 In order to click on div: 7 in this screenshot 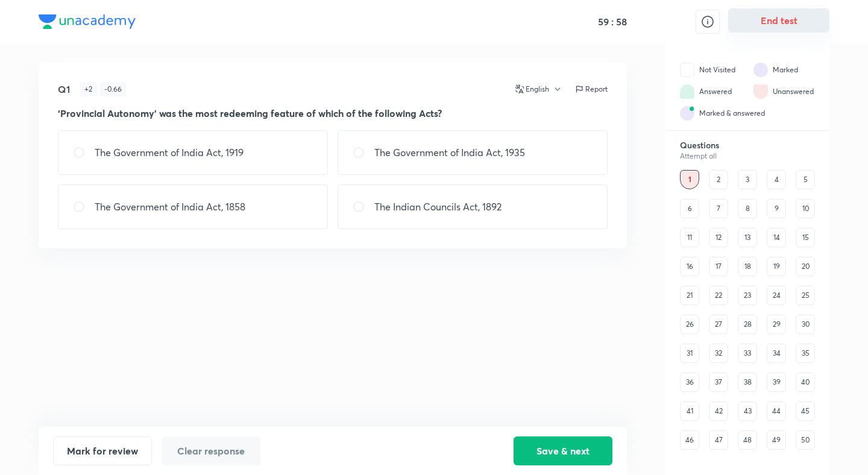, I will do `click(718, 208)`.